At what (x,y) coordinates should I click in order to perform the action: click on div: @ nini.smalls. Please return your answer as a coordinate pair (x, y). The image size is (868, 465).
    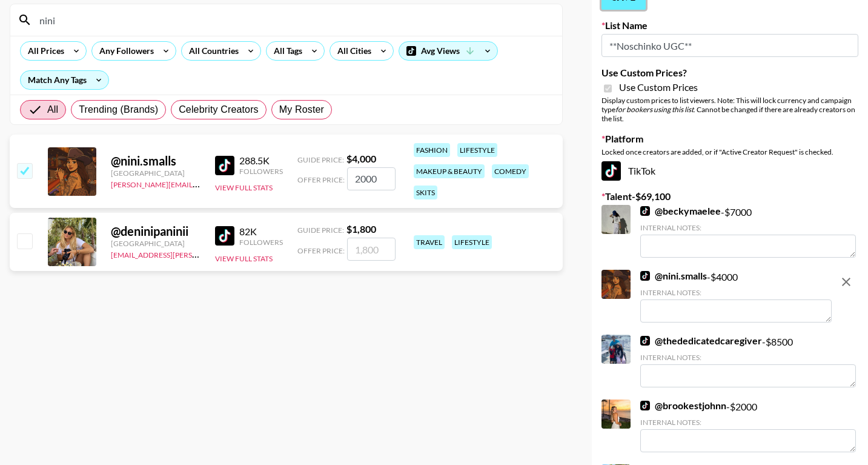
    Looking at the image, I should click on (156, 160).